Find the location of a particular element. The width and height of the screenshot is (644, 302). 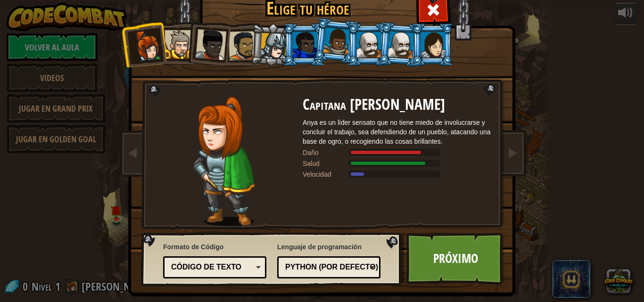

span: Formato de Código is located at coordinates (215, 247).